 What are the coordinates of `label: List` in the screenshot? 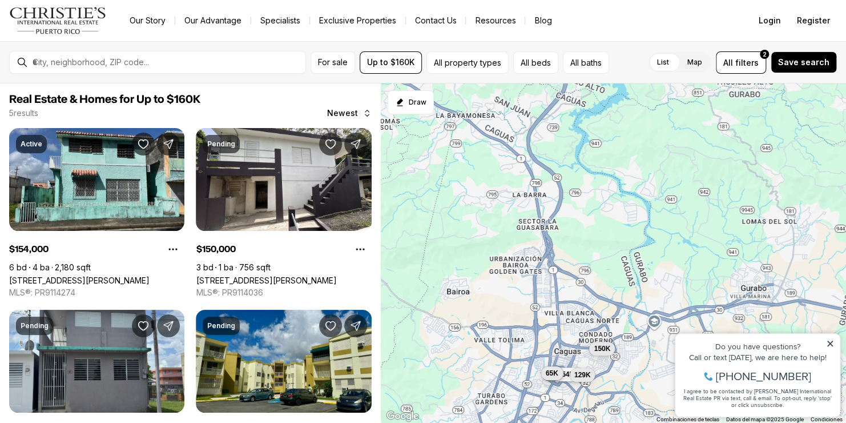 It's located at (663, 62).